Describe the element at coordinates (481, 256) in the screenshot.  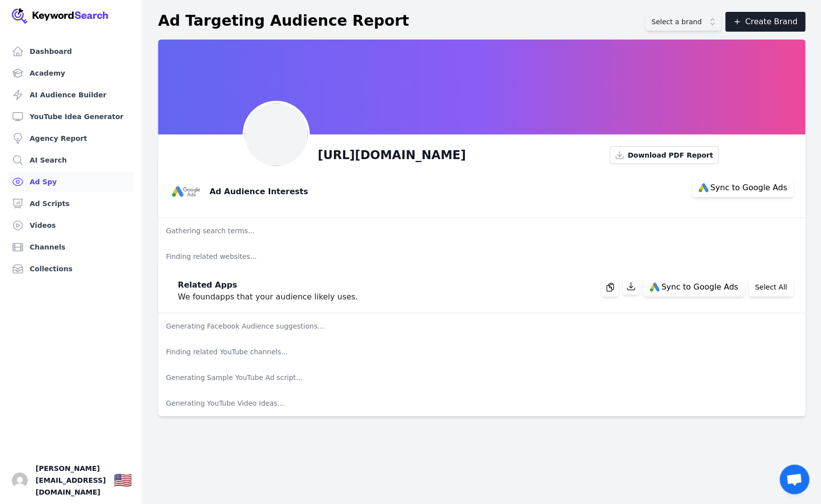
I see `p: Finding related websites...` at that location.